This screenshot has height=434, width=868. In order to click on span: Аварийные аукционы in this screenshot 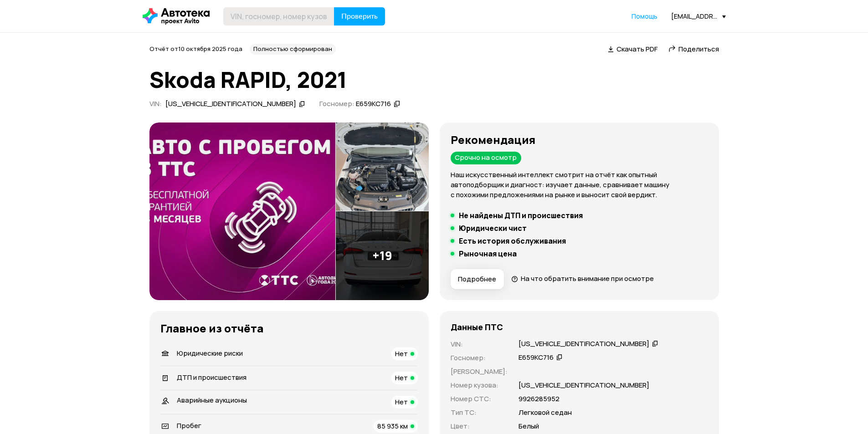, I will do `click(212, 400)`.